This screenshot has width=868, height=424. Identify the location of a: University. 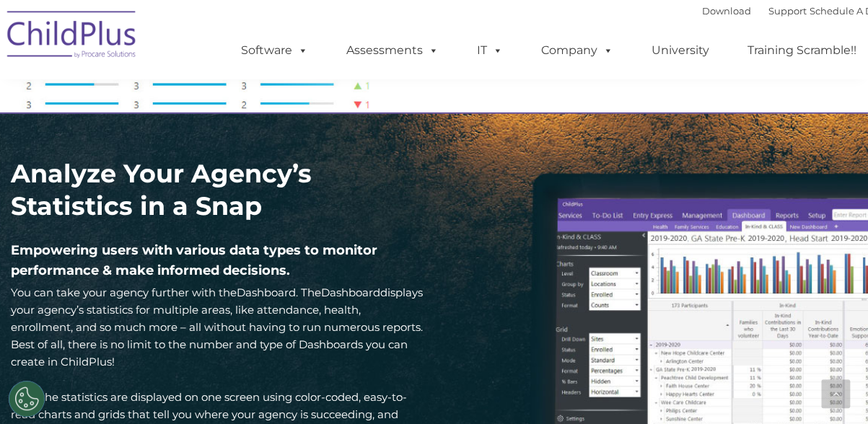
(681, 51).